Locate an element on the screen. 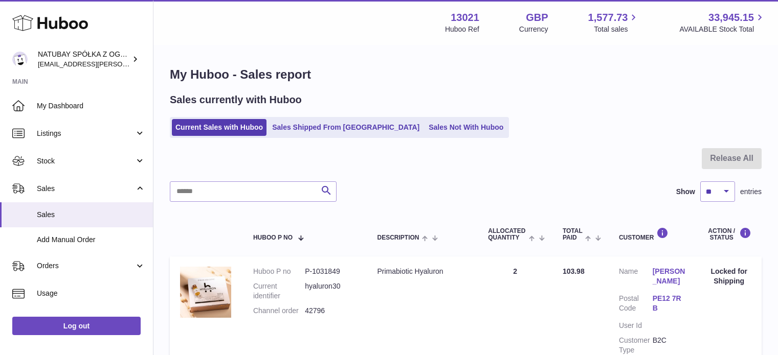 This screenshot has height=355, width=778. span: Usage is located at coordinates (91, 293).